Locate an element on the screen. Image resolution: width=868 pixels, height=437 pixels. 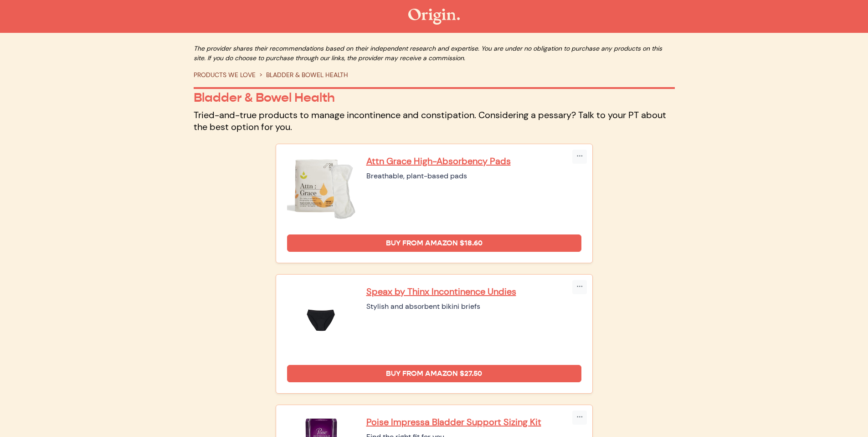
li: BLADDER & BOWEL HEALTH is located at coordinates (302, 75).